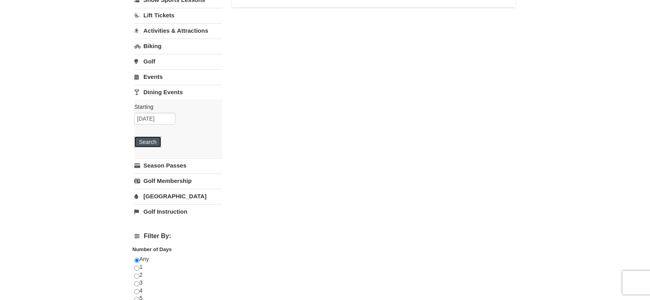 The height and width of the screenshot is (300, 650). Describe the element at coordinates (175, 107) in the screenshot. I see `label: Starting` at that location.